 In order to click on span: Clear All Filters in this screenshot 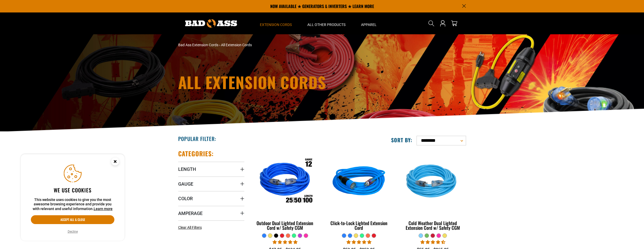, I will do `click(190, 227)`.